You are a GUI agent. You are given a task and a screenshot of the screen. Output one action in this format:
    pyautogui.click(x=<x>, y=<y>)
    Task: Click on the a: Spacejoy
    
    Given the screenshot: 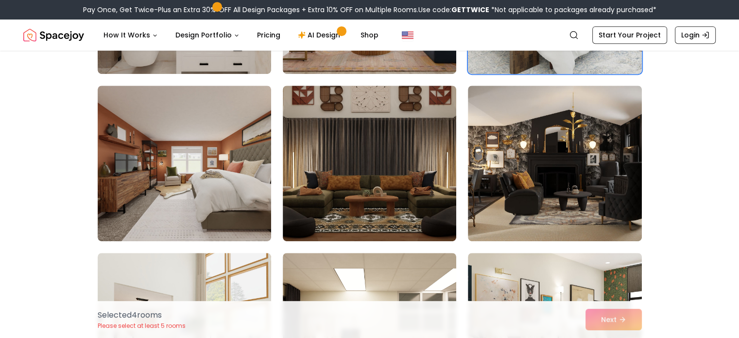 What is the action you would take?
    pyautogui.click(x=53, y=35)
    